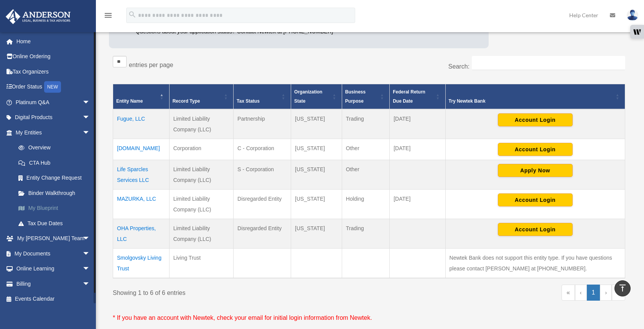  What do you see at coordinates (409, 96) in the screenshot?
I see `span: Federal Return Due Date` at bounding box center [409, 96].